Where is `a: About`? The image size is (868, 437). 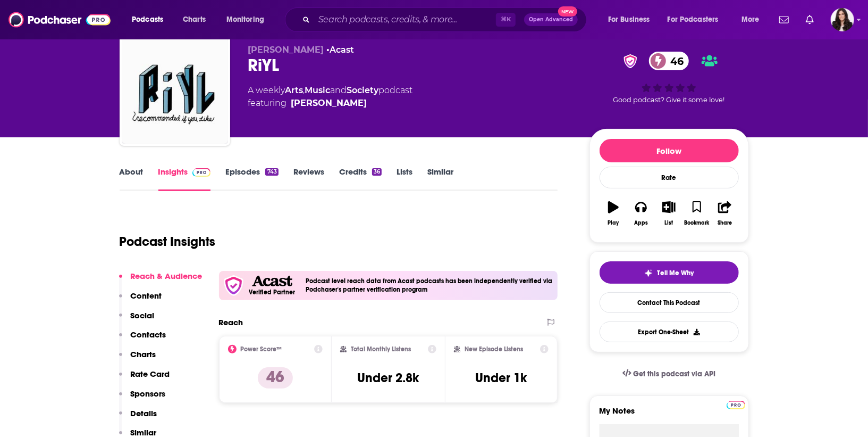
a: About is located at coordinates (131, 179).